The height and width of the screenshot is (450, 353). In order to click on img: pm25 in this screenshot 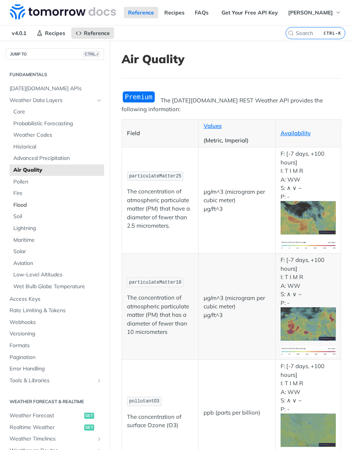, I will do `click(308, 218)`.